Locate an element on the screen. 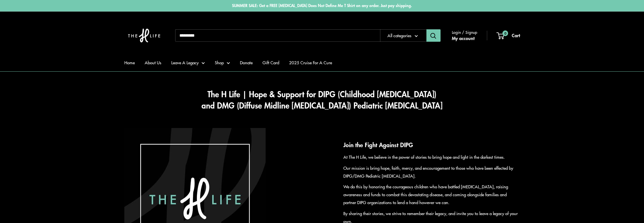 This screenshot has width=644, height=223. a: Leave A Legacy is located at coordinates (188, 62).